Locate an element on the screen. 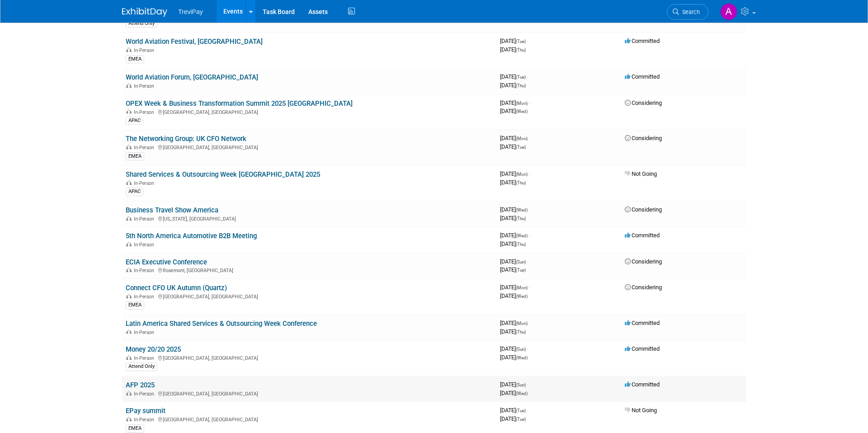 The image size is (868, 433). a: Connect CFO UK Autumn (Quartz) is located at coordinates (177, 288).